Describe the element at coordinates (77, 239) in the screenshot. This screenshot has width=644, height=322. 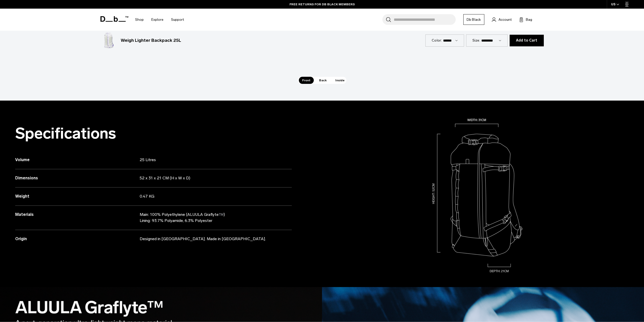
I see `h3: Origin` at that location.